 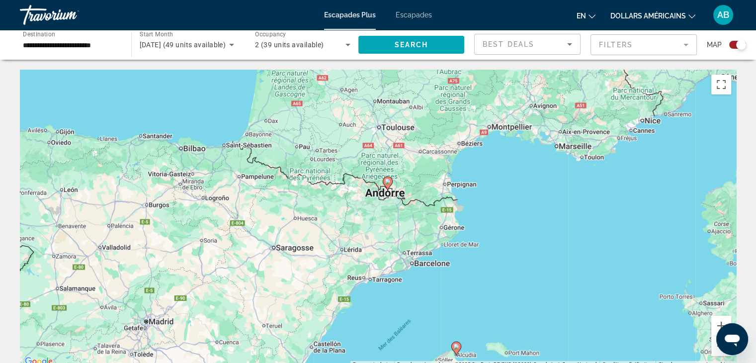 What do you see at coordinates (723, 14) in the screenshot?
I see `font: AB` at bounding box center [723, 14].